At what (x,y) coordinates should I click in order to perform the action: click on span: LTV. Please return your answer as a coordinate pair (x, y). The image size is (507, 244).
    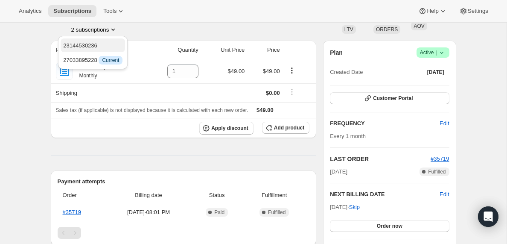
    Looking at the image, I should click on (349, 29).